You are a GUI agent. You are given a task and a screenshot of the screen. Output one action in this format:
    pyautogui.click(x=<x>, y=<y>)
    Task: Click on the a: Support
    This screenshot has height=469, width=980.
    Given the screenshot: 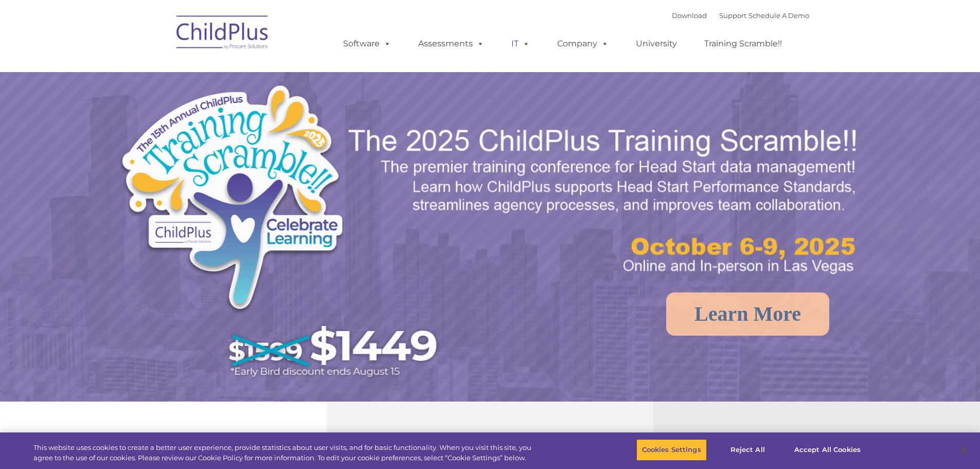 What is the action you would take?
    pyautogui.click(x=733, y=16)
    